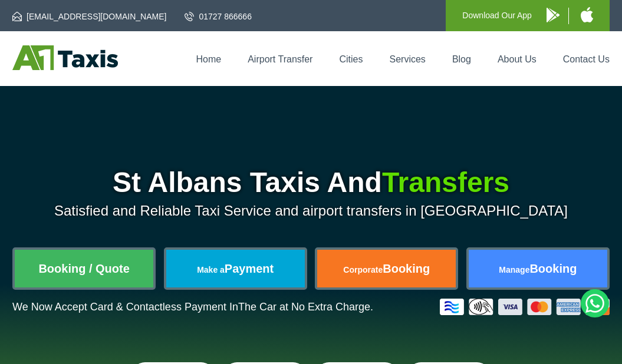  What do you see at coordinates (235, 269) in the screenshot?
I see `a: Make aPayment` at bounding box center [235, 269].